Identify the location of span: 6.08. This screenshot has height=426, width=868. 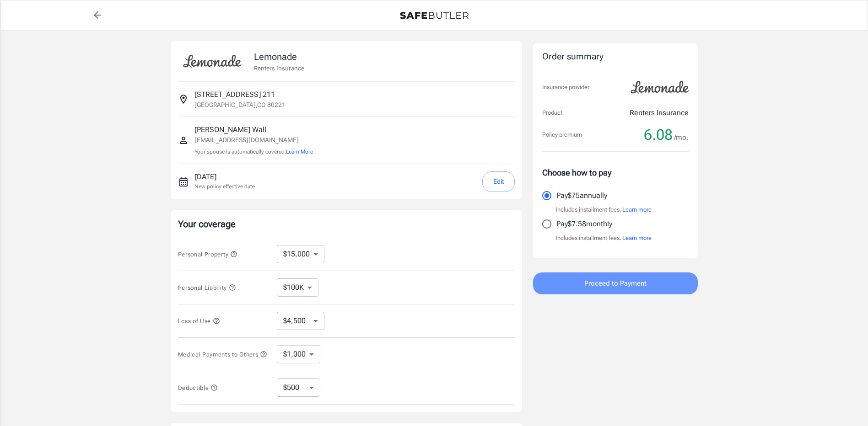
(658, 135).